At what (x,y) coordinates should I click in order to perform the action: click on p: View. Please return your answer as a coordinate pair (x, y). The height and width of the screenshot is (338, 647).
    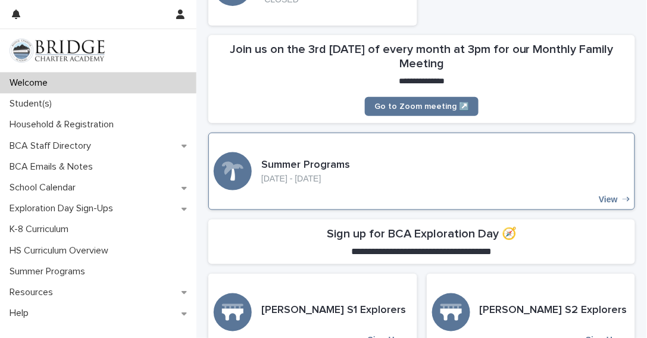
    Looking at the image, I should click on (608, 199).